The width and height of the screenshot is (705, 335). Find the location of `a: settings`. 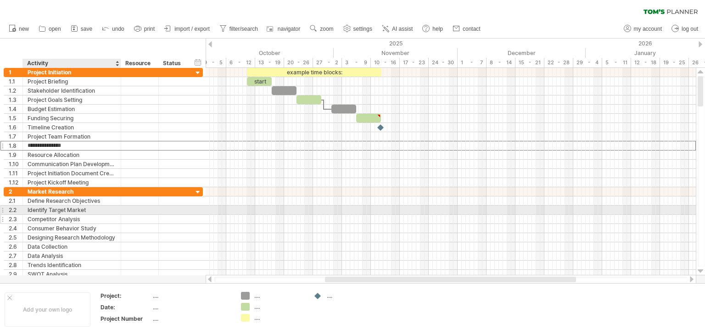

a: settings is located at coordinates (358, 29).